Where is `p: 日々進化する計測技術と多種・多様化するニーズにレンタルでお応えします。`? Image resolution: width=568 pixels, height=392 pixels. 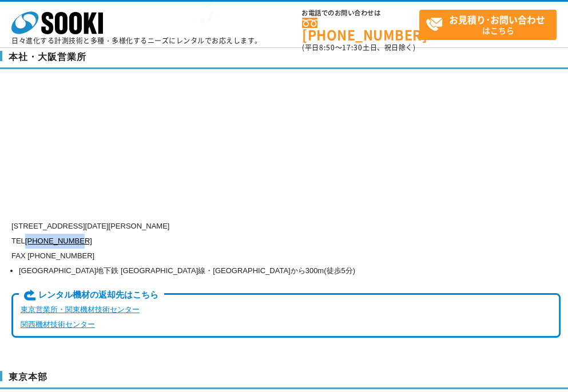
p: 日々進化する計測技術と多種・多様化するニーズにレンタルでお応えします。 is located at coordinates (137, 41).